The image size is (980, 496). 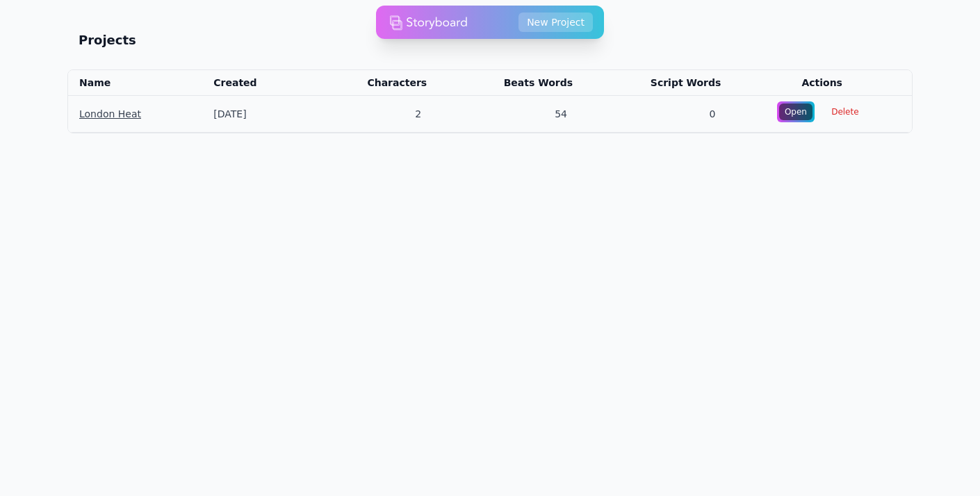 I want to click on a: London Heat, so click(x=110, y=114).